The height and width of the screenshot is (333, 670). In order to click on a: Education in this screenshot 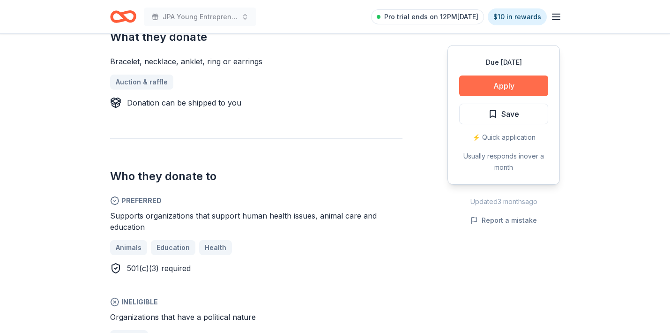, I will do `click(173, 247)`.